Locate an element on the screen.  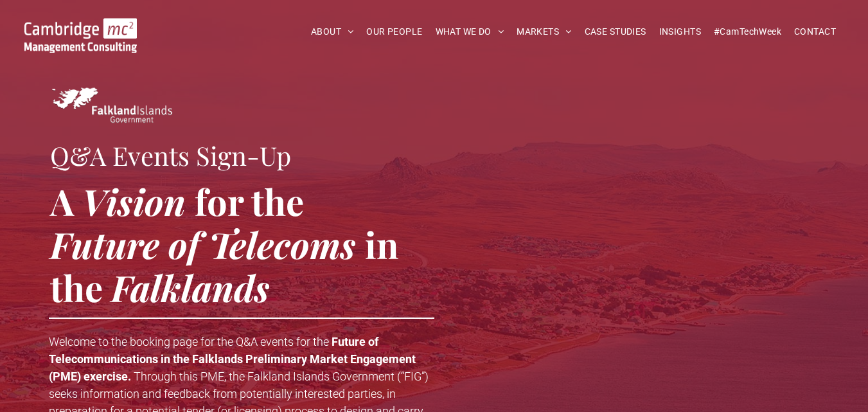
a: INSIGHTS is located at coordinates (680, 32).